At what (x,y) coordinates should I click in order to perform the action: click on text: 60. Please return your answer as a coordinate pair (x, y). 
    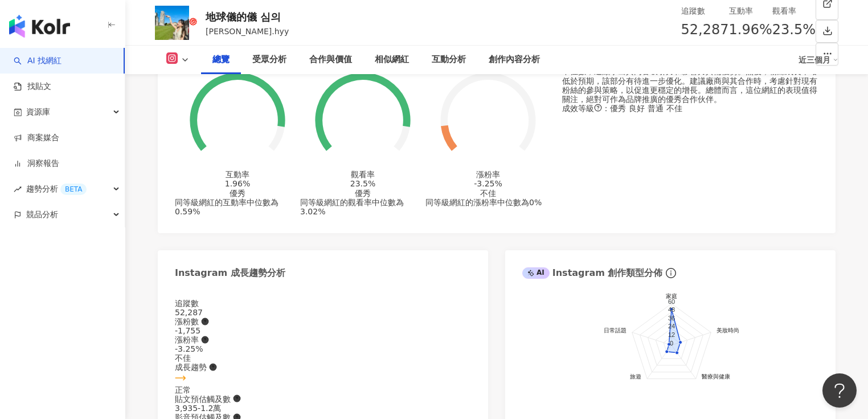
    Looking at the image, I should click on (671, 301).